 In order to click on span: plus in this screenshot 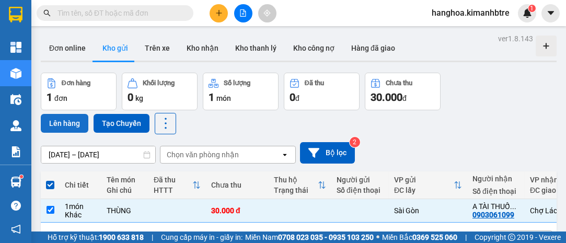, I will do `click(219, 13)`.